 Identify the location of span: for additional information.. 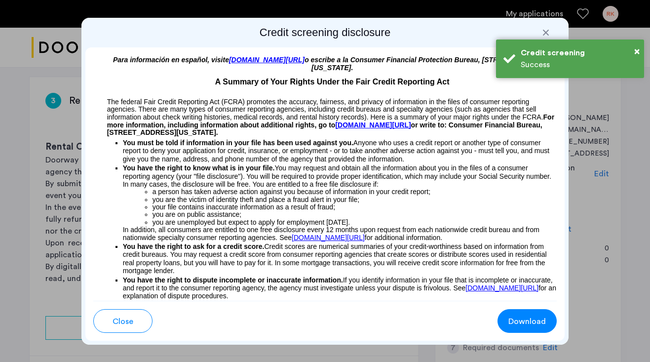
(403, 237).